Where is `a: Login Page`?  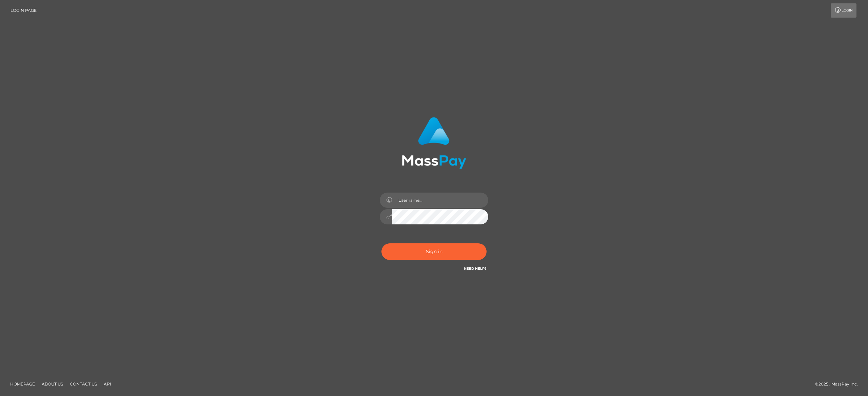 a: Login Page is located at coordinates (23, 11).